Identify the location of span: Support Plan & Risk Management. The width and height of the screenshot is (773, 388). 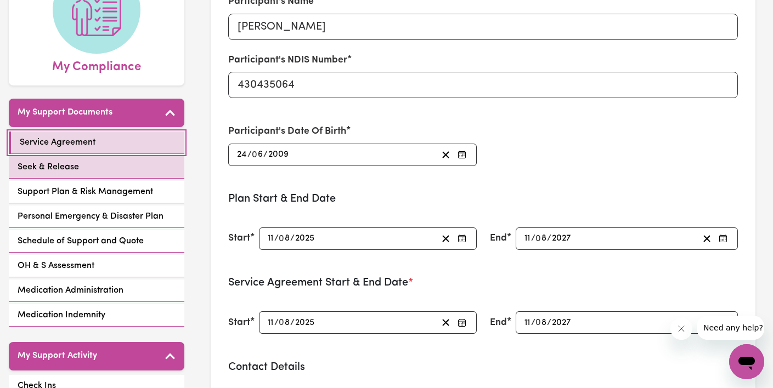
(85, 192).